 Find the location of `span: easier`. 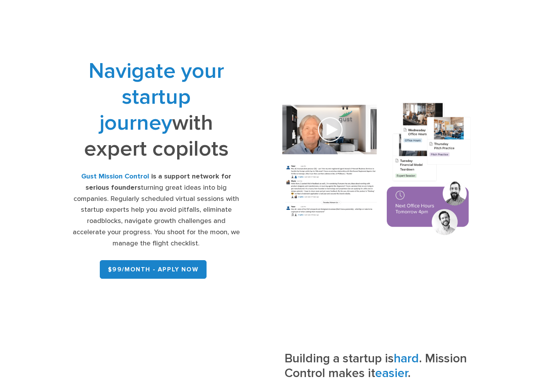

span: easier is located at coordinates (392, 373).